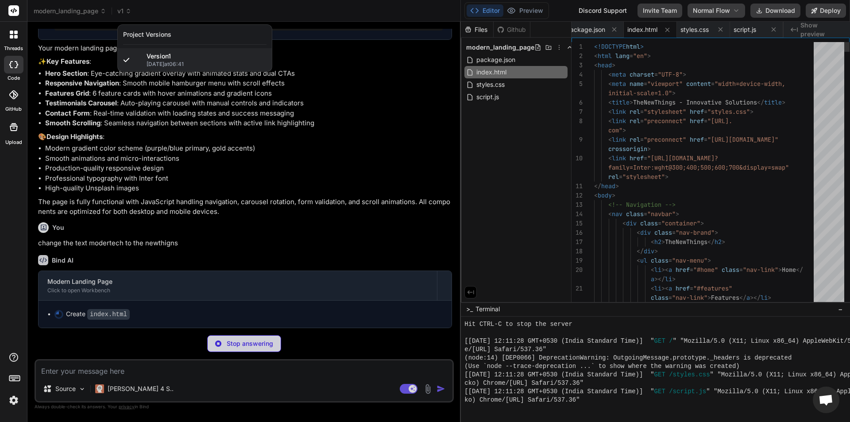  I want to click on div: Open chat, so click(826, 400).